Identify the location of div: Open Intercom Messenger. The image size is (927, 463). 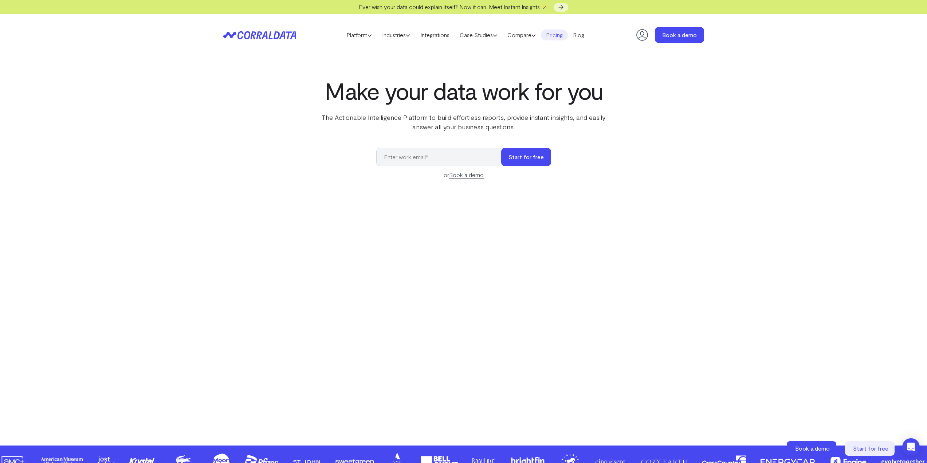
(911, 447).